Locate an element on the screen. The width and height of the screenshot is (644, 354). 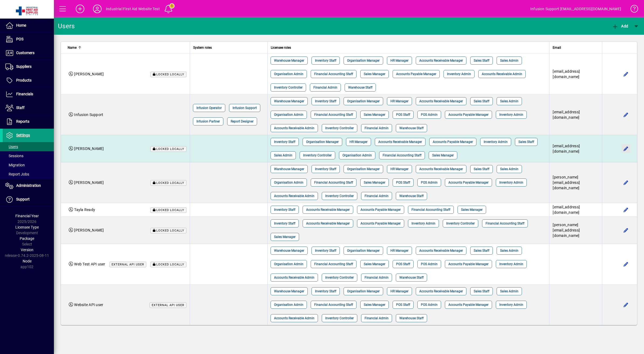
a: Home is located at coordinates (28, 26).